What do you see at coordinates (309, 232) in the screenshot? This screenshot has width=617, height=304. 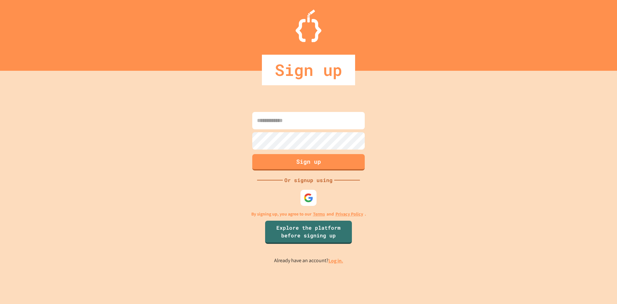 I see `a: Explore the platform before signing up` at bounding box center [309, 232].